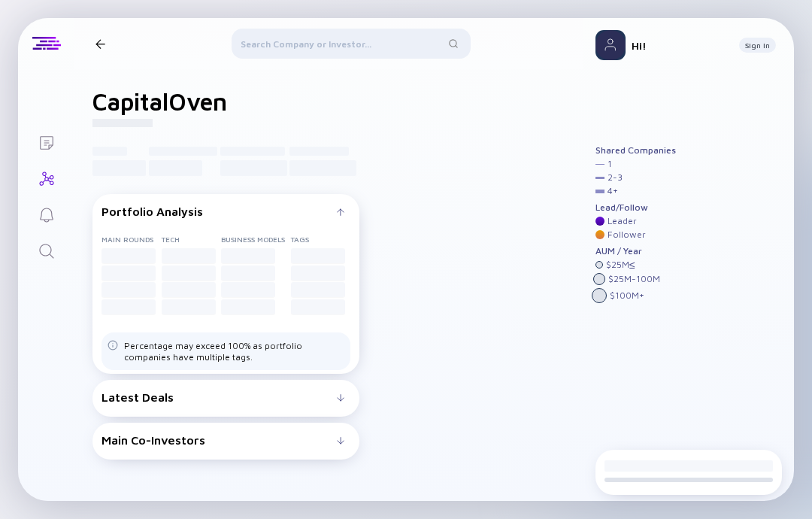 The image size is (812, 519). Describe the element at coordinates (191, 239) in the screenshot. I see `div: Tech` at that location.